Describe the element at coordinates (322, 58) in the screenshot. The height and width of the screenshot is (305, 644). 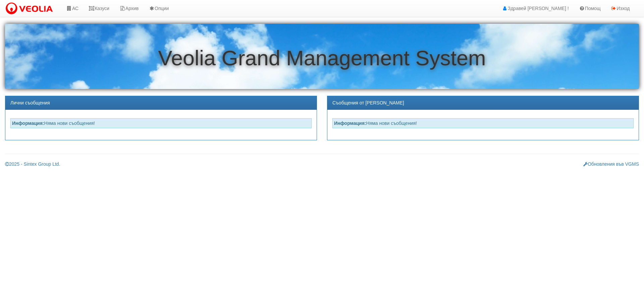
I see `h1: Veolia Grand Management System` at that location.